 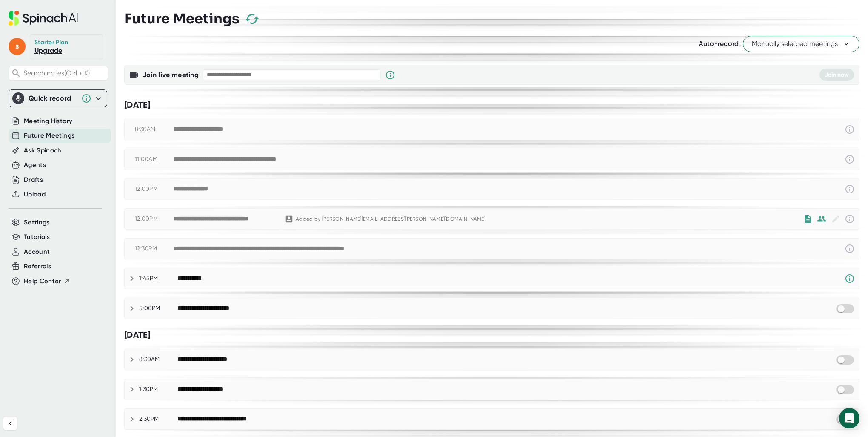 I want to click on span: Ask Spinach, so click(x=43, y=150).